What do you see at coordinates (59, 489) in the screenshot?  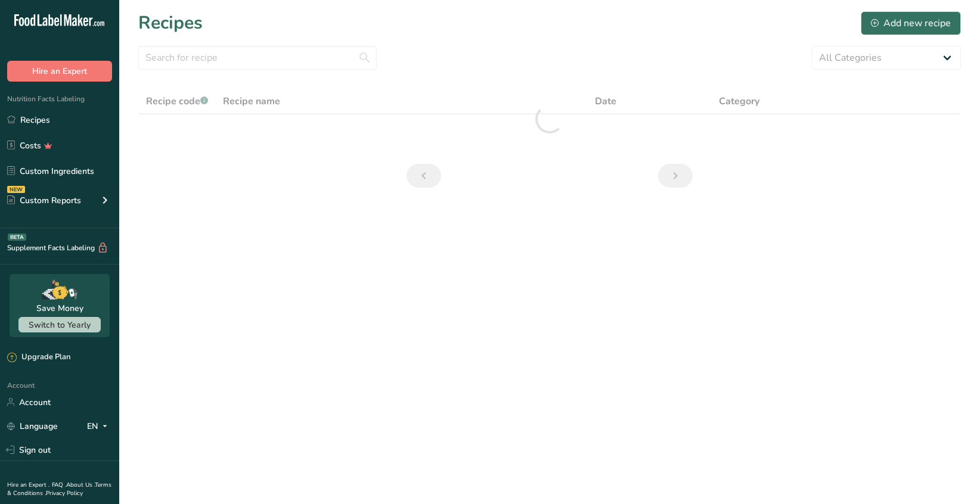 I see `a: Terms & Conditions .` at bounding box center [59, 489].